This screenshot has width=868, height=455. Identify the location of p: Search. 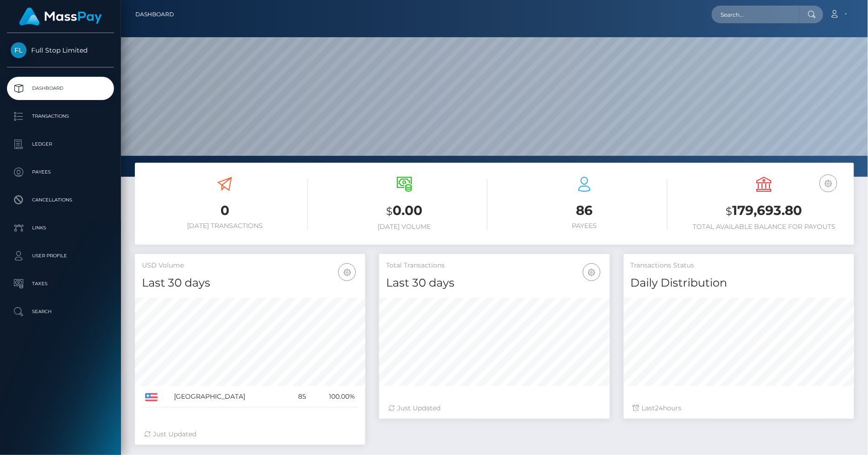
(61, 312).